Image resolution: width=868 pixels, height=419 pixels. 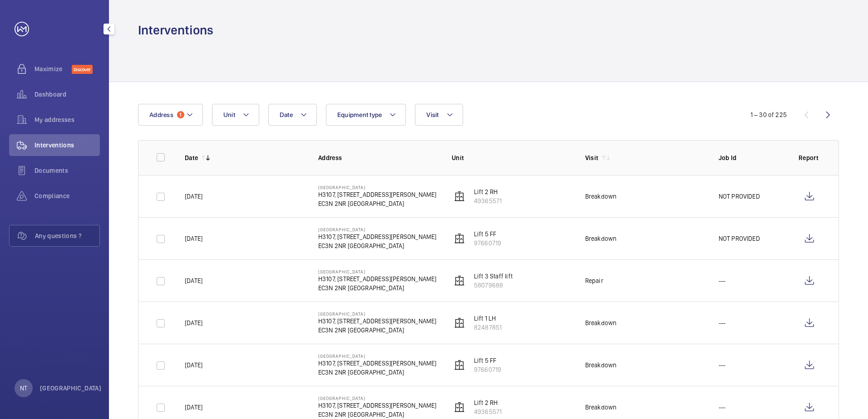 I want to click on span: Discover, so click(x=82, y=70).